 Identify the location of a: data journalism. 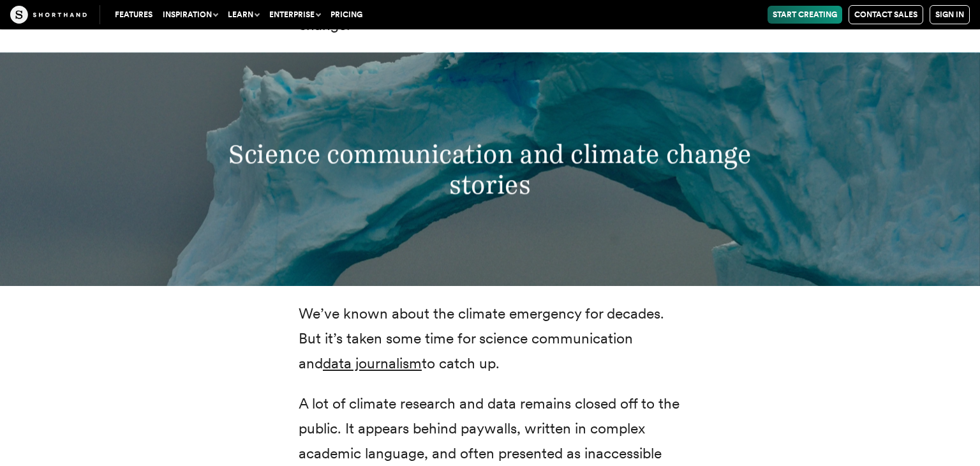
(372, 363).